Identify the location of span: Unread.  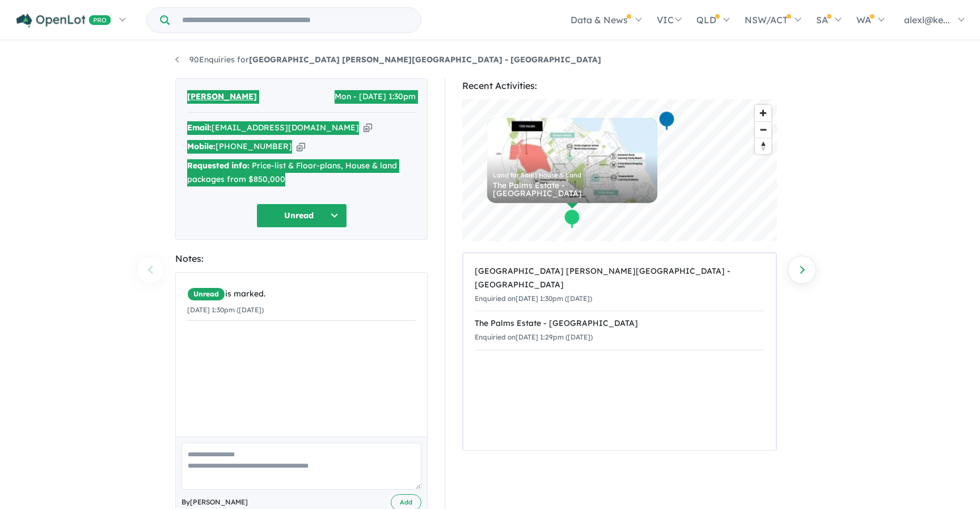
(206, 294).